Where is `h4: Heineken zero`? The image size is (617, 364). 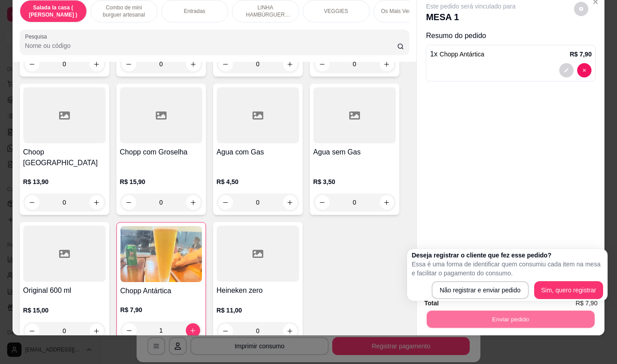
h4: Heineken zero is located at coordinates (258, 291).